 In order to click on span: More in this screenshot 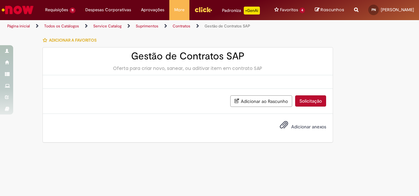, I will do `click(179, 10)`.